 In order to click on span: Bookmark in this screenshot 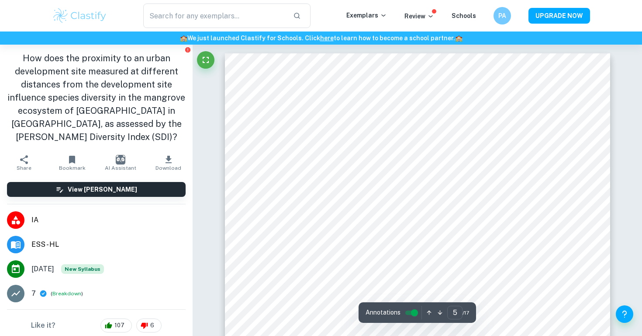, I will do `click(72, 168)`.